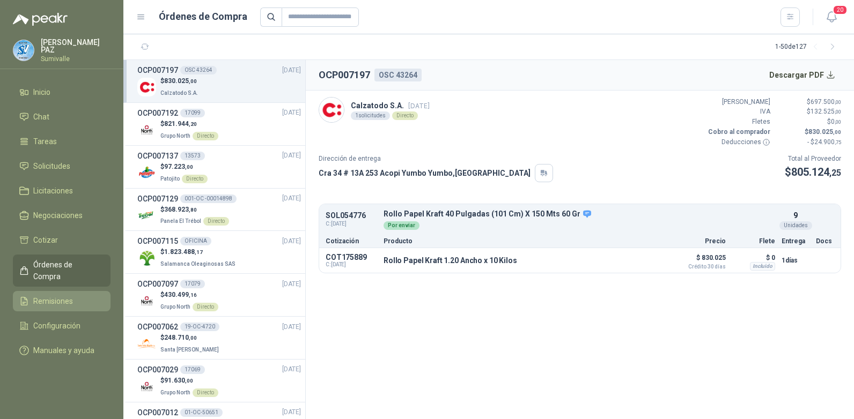 The image size is (854, 419). What do you see at coordinates (40, 19) in the screenshot?
I see `img: Logo peakr` at bounding box center [40, 19].